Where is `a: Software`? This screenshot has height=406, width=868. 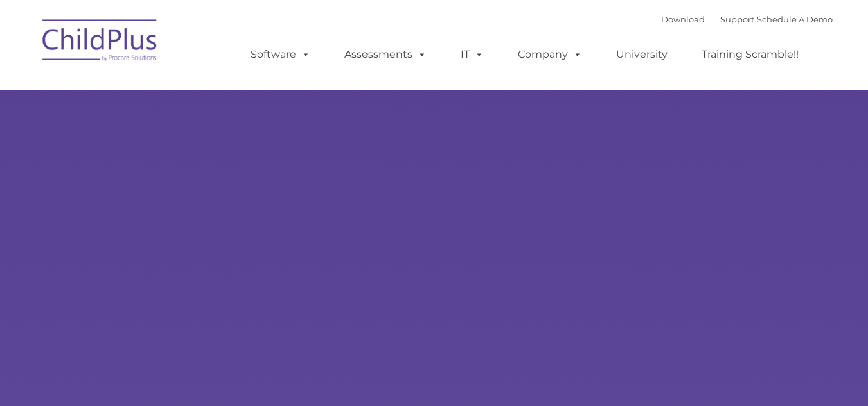 a: Software is located at coordinates (280, 54).